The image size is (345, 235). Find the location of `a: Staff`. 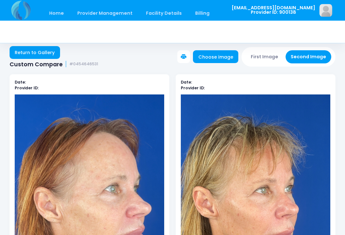

a: Staff is located at coordinates (229, 13).